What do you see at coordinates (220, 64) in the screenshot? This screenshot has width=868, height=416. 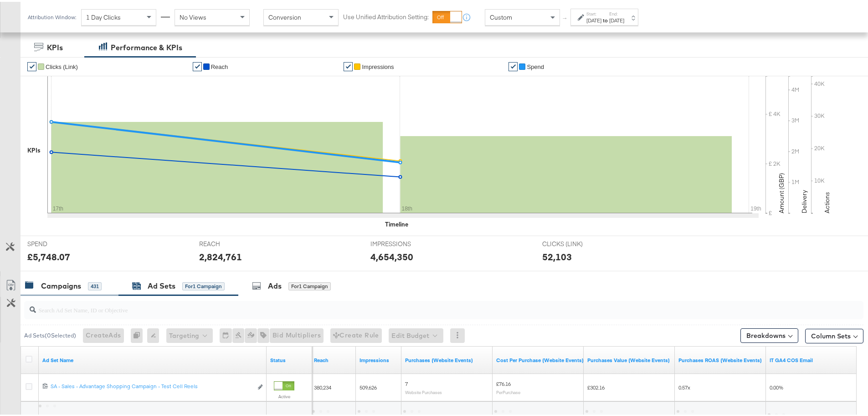 I see `span: Reach` at bounding box center [220, 64].